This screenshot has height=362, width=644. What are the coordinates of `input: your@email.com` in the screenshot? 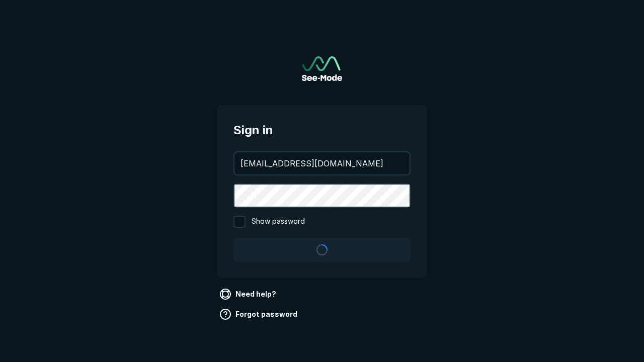 It's located at (322, 164).